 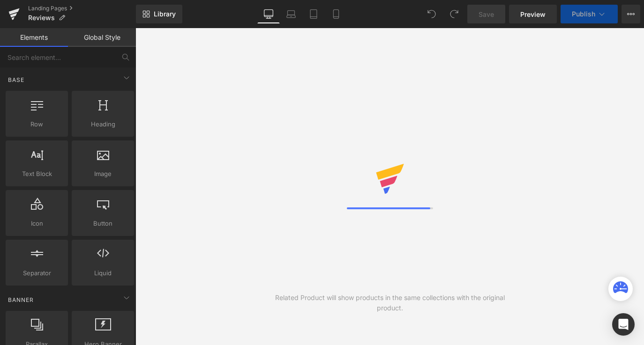 I want to click on a: Laptop, so click(x=291, y=14).